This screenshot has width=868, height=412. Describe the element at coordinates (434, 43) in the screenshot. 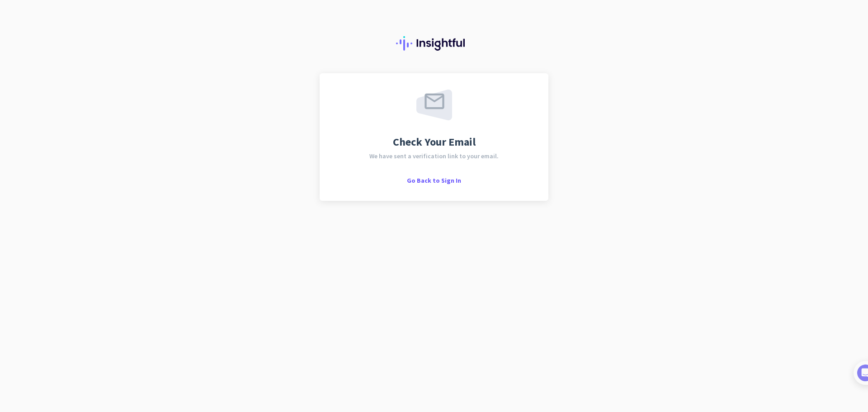

I see `img: Insightful` at that location.